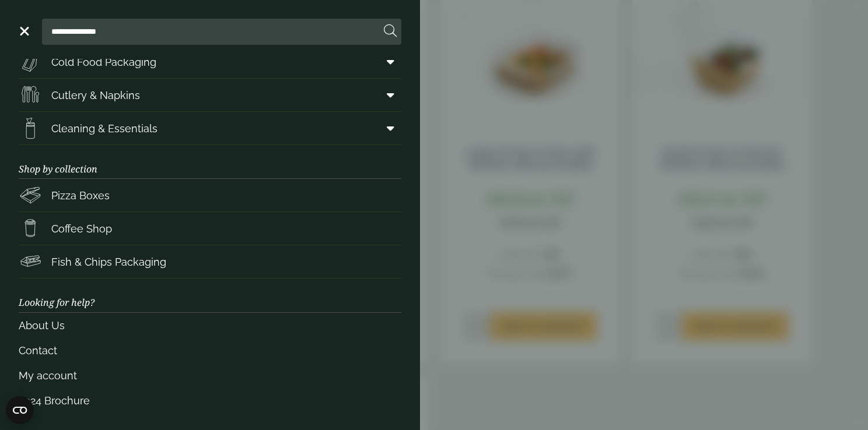 This screenshot has height=430, width=868. Describe the element at coordinates (211, 229) in the screenshot. I see `a: Coffee Shop` at that location.